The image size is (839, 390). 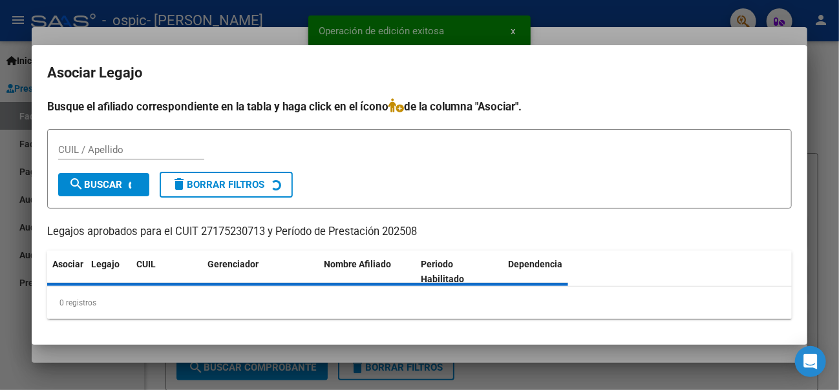 I want to click on span: Dependencia, so click(x=535, y=264).